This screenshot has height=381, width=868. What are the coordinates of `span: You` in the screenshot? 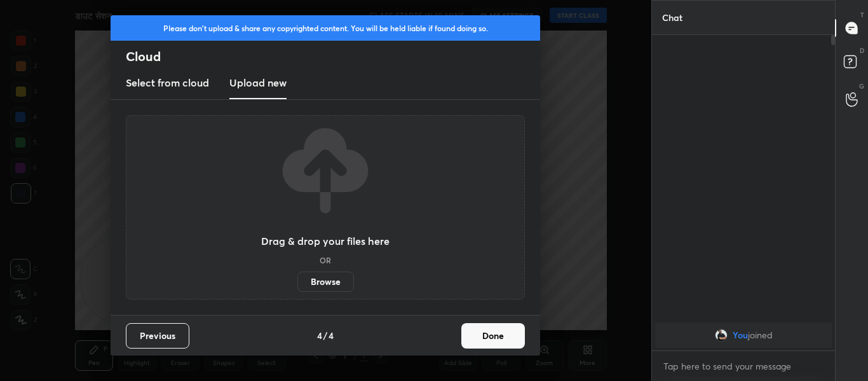 It's located at (740, 336).